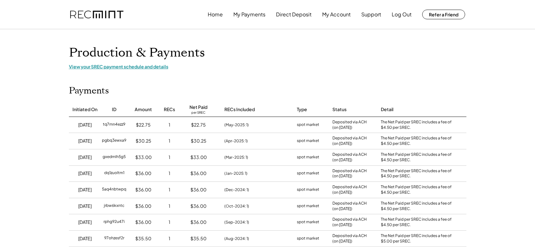 This screenshot has height=247, width=535. I want to click on div: (Oct-2024: 1), so click(237, 206).